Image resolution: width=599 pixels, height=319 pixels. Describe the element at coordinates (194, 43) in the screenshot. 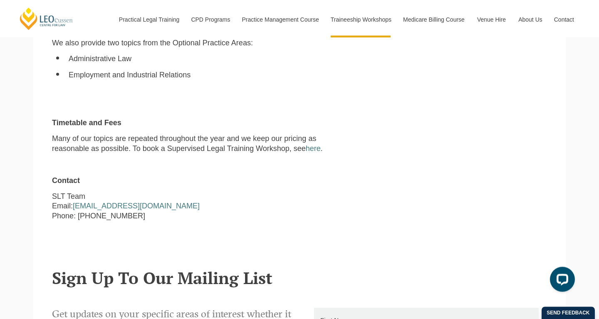

I see `p: We also provide two topics from the Optional Practice Areas:` at that location.